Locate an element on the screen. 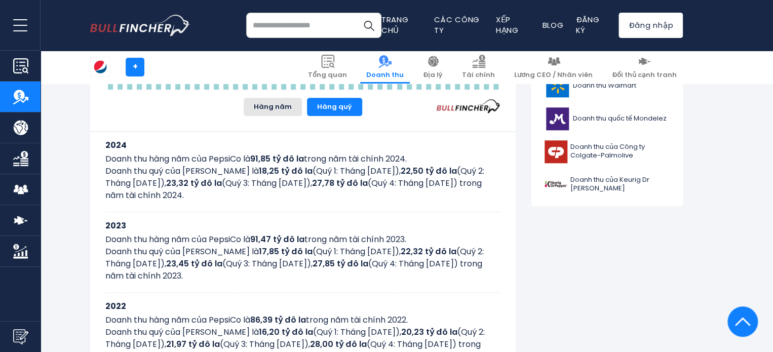 The image size is (773, 352). a: Trang chủ is located at coordinates (395, 25).